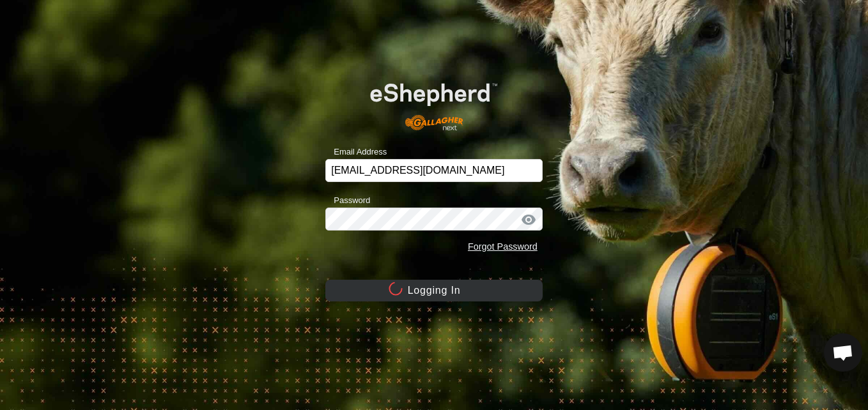 Image resolution: width=868 pixels, height=410 pixels. Describe the element at coordinates (348, 201) in the screenshot. I see `label: Password` at that location.